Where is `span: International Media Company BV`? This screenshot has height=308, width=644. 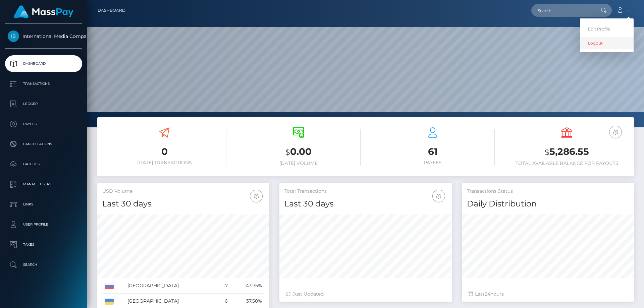 span: International Media Company BV is located at coordinates (44, 36).